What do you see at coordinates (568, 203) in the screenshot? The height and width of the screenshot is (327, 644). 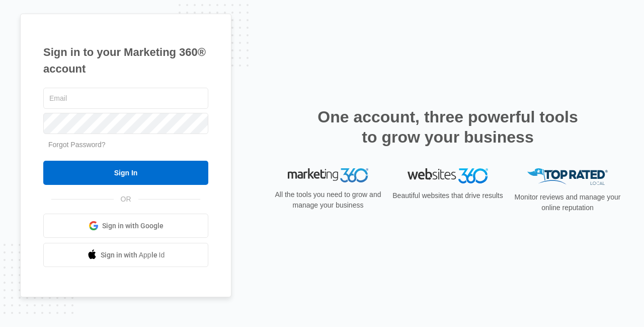 I see `p: Monitor reviews and manage your online reputation` at bounding box center [568, 203].